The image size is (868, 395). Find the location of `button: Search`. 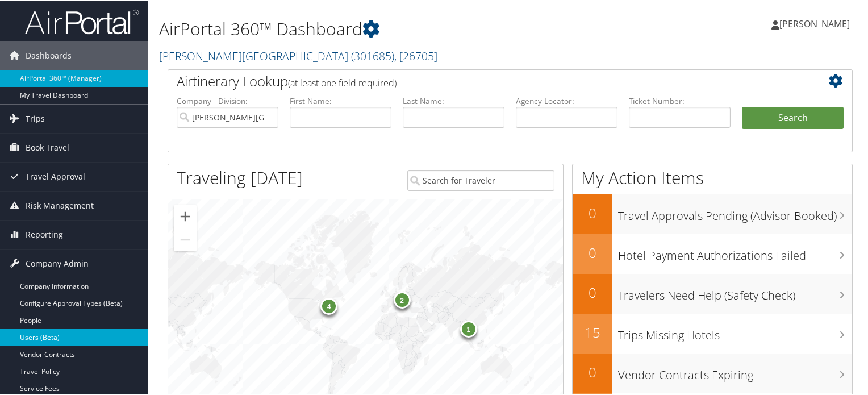

button: Search is located at coordinates (792, 117).